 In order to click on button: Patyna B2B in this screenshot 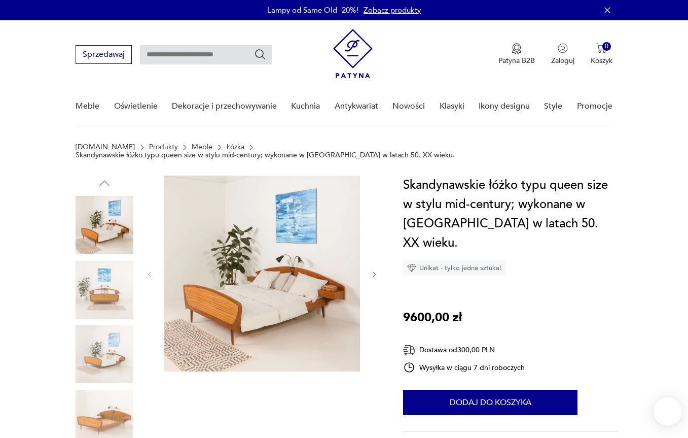, I will do `click(517, 54)`.